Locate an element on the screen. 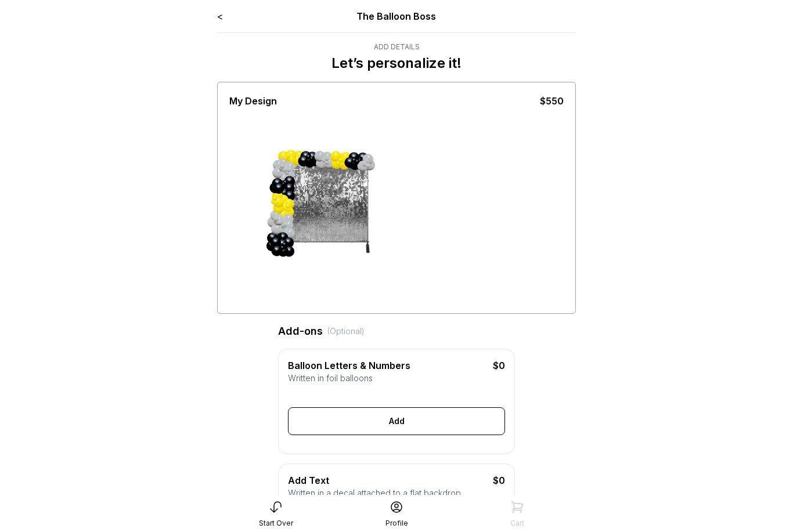  p: Let’s personalize it! is located at coordinates (396, 64).